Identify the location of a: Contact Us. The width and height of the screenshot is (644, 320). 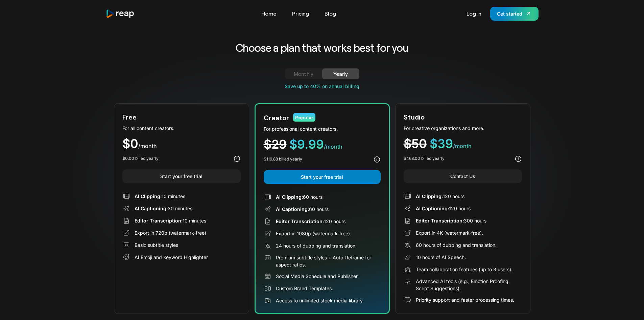
(463, 176).